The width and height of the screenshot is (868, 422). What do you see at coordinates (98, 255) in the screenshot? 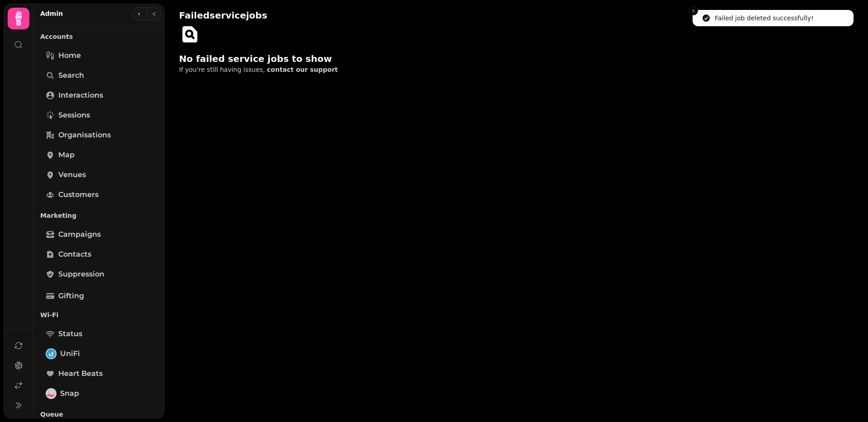
I see `a: Contacts` at bounding box center [98, 255].